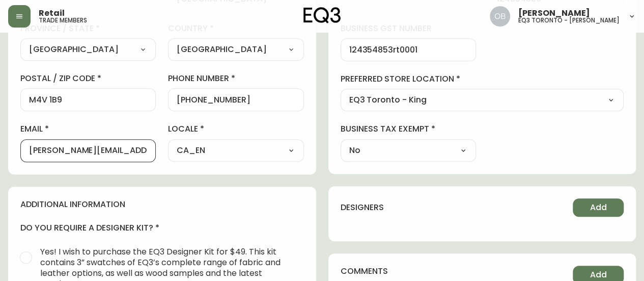 The height and width of the screenshot is (281, 644). I want to click on img: 8e0065c524da89c5c924d5ed86cfe468, so click(500, 16).